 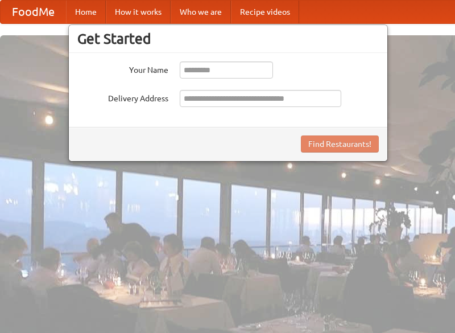 I want to click on a: FoodMe, so click(x=33, y=12).